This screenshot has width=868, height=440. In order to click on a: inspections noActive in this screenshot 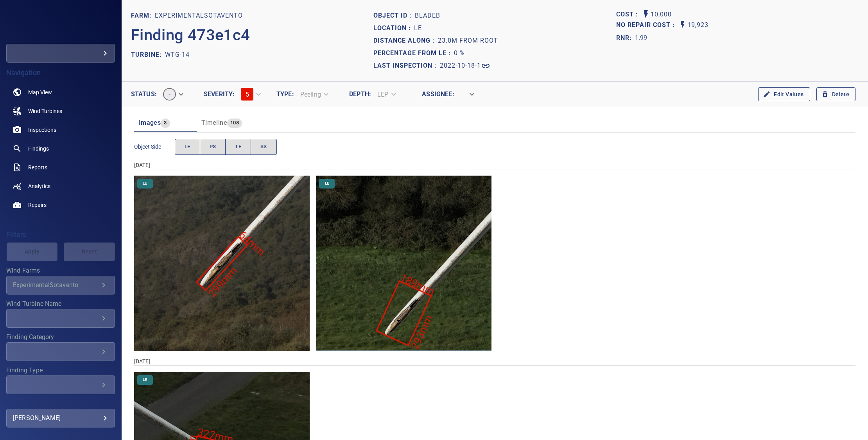, I will do `click(60, 130)`.